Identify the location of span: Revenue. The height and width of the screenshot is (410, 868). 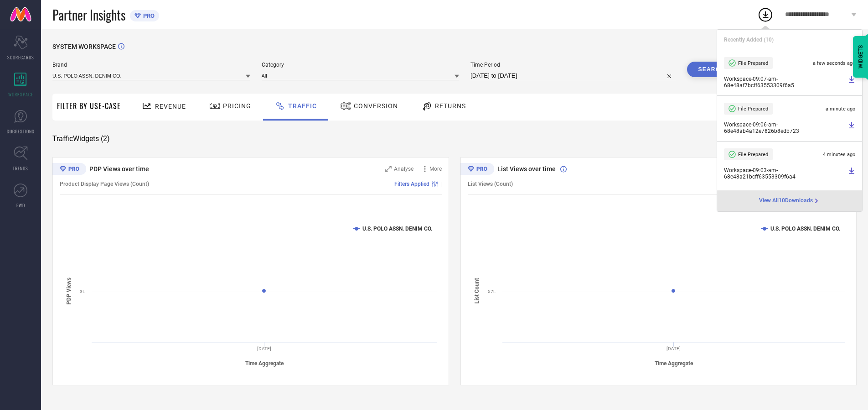
(170, 106).